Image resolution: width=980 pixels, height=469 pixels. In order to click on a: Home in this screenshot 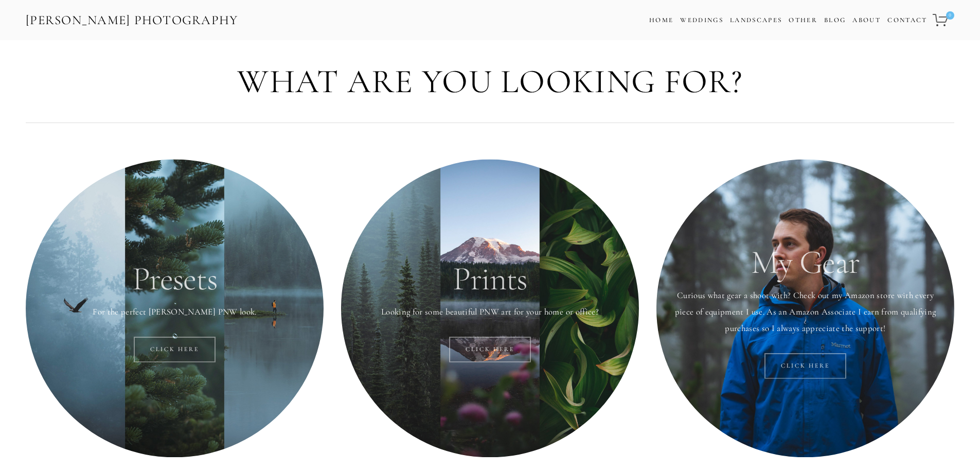, I will do `click(661, 20)`.